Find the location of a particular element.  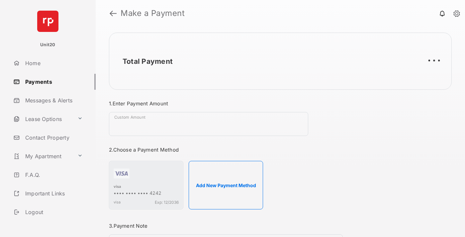

a: Important Links is located at coordinates (48, 193).